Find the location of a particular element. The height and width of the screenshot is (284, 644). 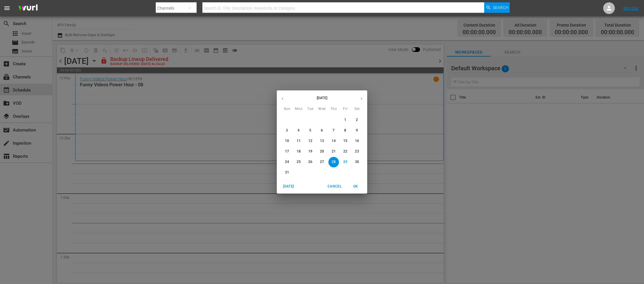

button: 12 is located at coordinates (310, 141).